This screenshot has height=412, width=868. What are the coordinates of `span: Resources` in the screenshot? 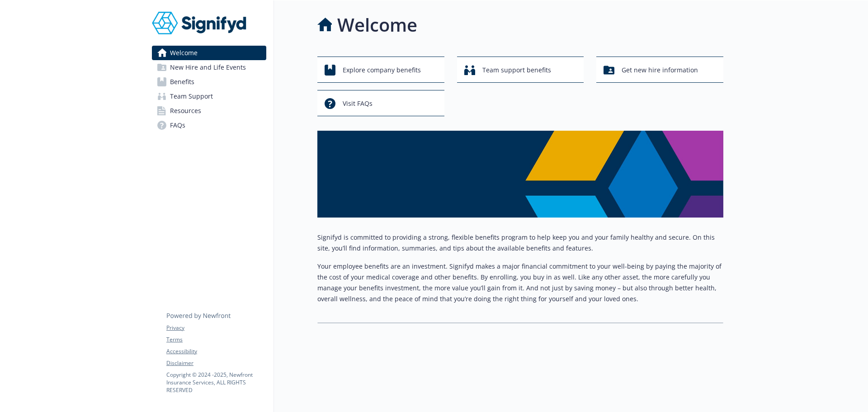 It's located at (185, 111).